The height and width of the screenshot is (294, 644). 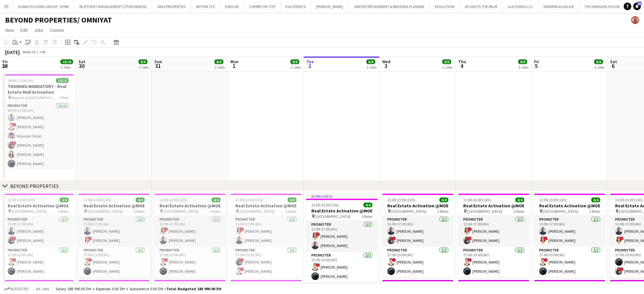 I want to click on button: EVOLUTION, so click(x=445, y=6).